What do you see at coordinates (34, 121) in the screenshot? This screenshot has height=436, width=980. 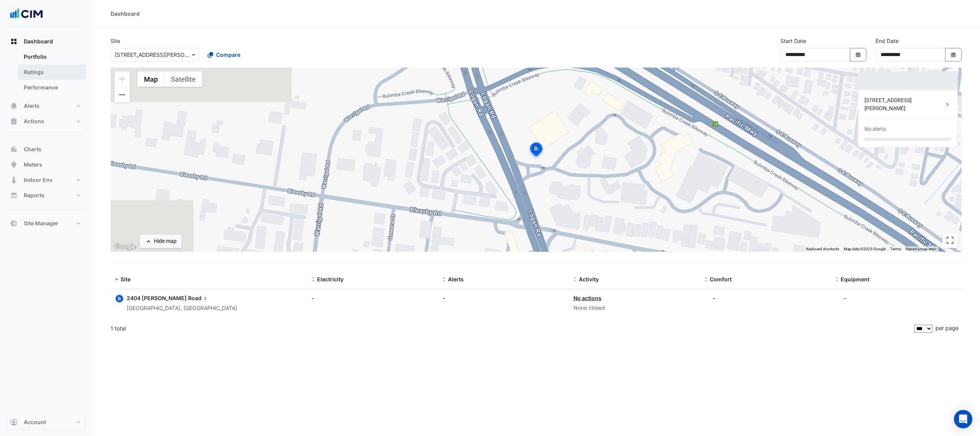 I see `span: Actions` at bounding box center [34, 121].